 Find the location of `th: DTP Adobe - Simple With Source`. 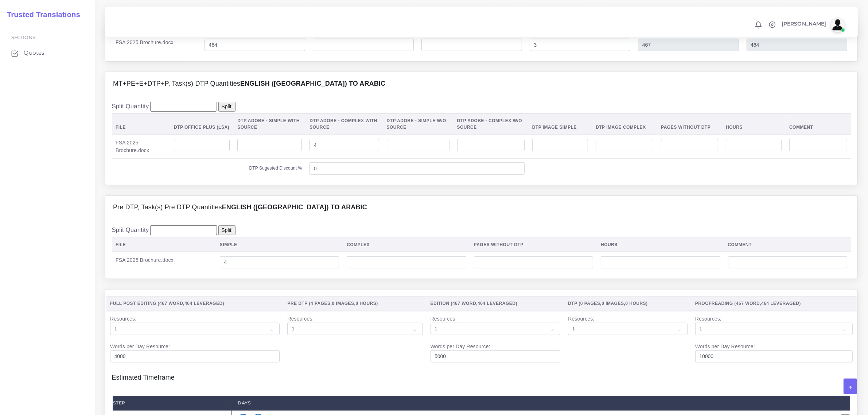

th: DTP Adobe - Simple With Source is located at coordinates (270, 124).